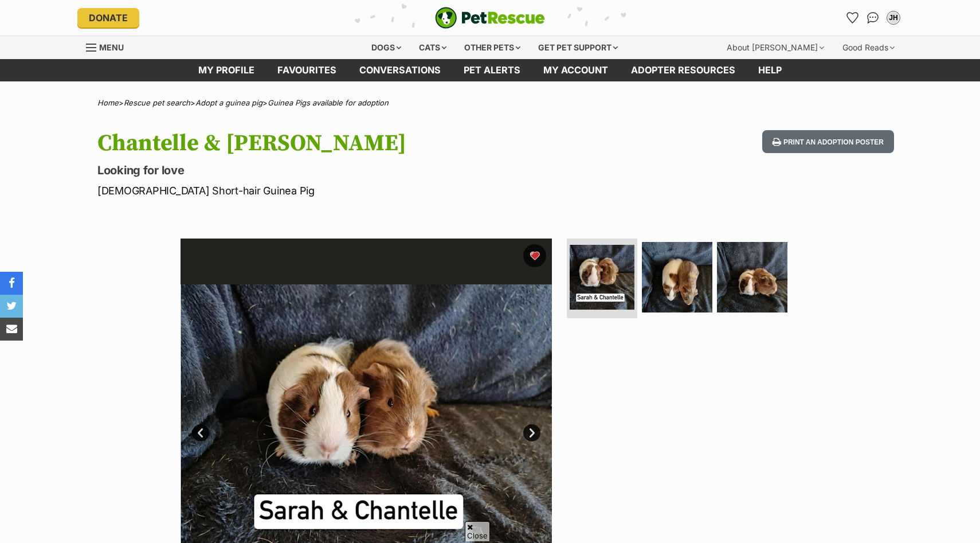 Image resolution: width=980 pixels, height=543 pixels. Describe the element at coordinates (478, 531) in the screenshot. I see `span: Close` at that location.